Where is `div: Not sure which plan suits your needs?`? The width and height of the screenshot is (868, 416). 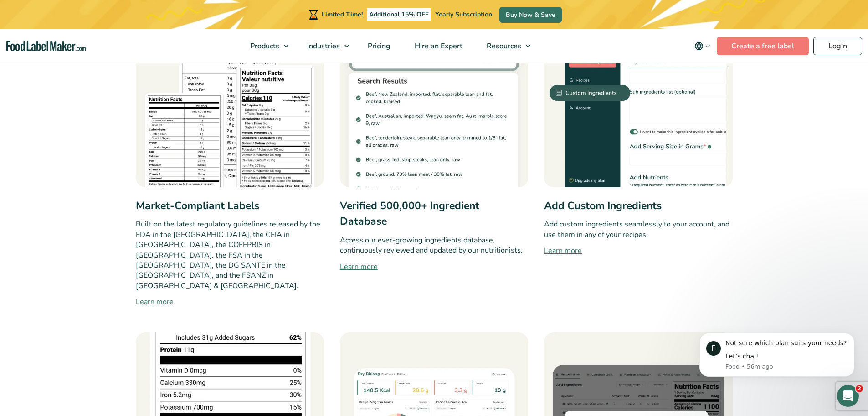 div: Not sure which plan suits your needs? is located at coordinates (101, 24).